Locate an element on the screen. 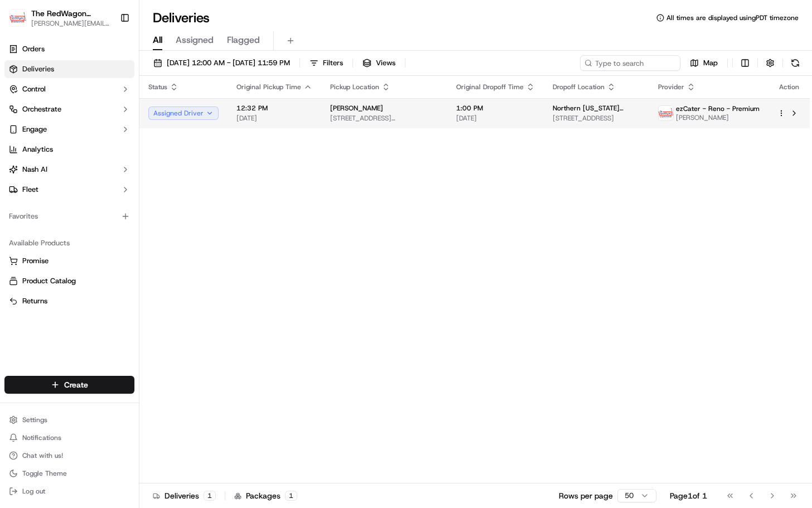  span: All times are displayed using PDT timezone is located at coordinates (732, 18).